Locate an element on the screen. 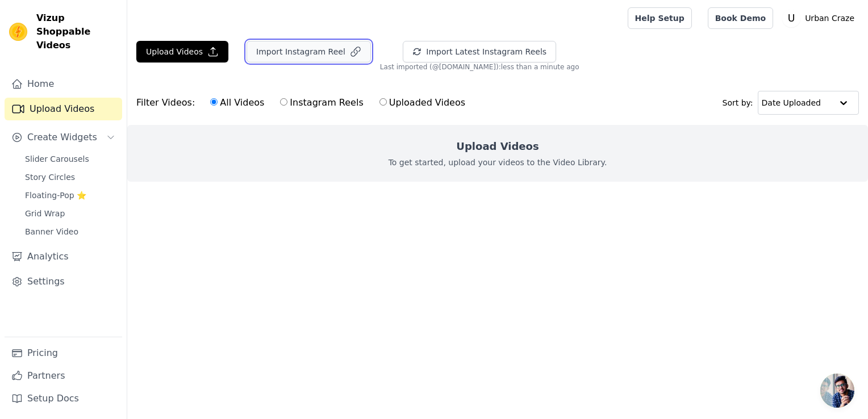  a: Banner Video is located at coordinates (70, 232).